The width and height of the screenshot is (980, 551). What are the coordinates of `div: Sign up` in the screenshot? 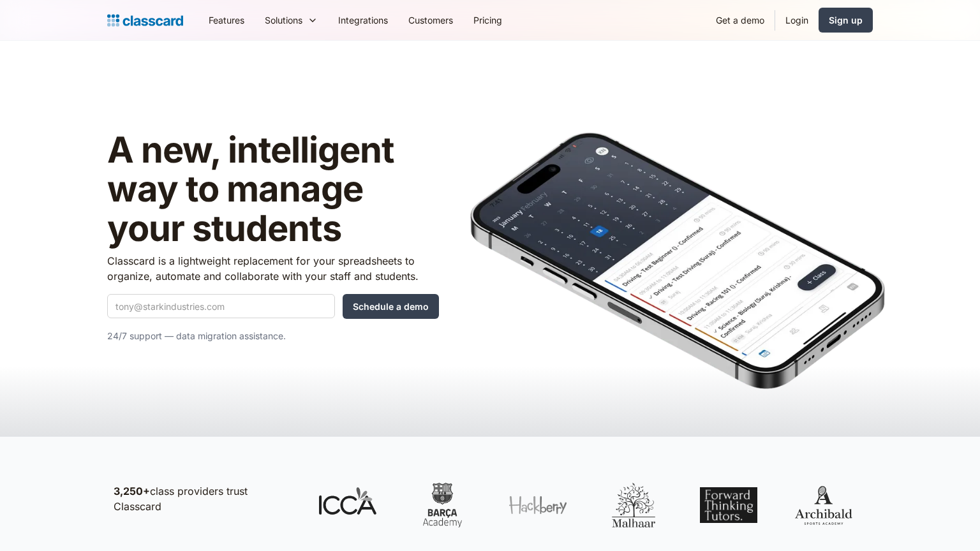 It's located at (845, 20).